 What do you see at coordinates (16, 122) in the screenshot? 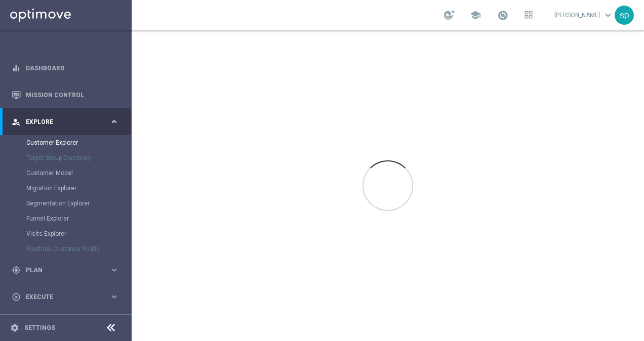
I see `i: person_search` at bounding box center [16, 122].